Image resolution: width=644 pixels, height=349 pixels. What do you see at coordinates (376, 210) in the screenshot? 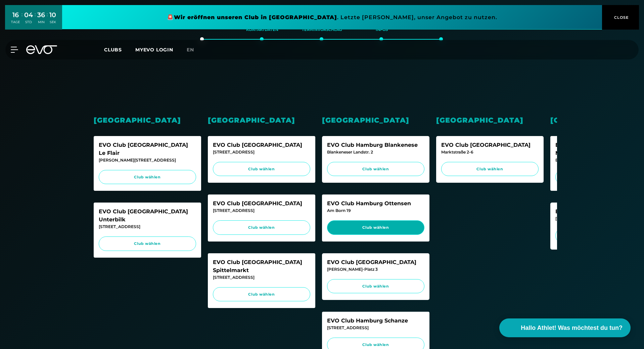
I see `div: Am Born 19` at bounding box center [376, 210].